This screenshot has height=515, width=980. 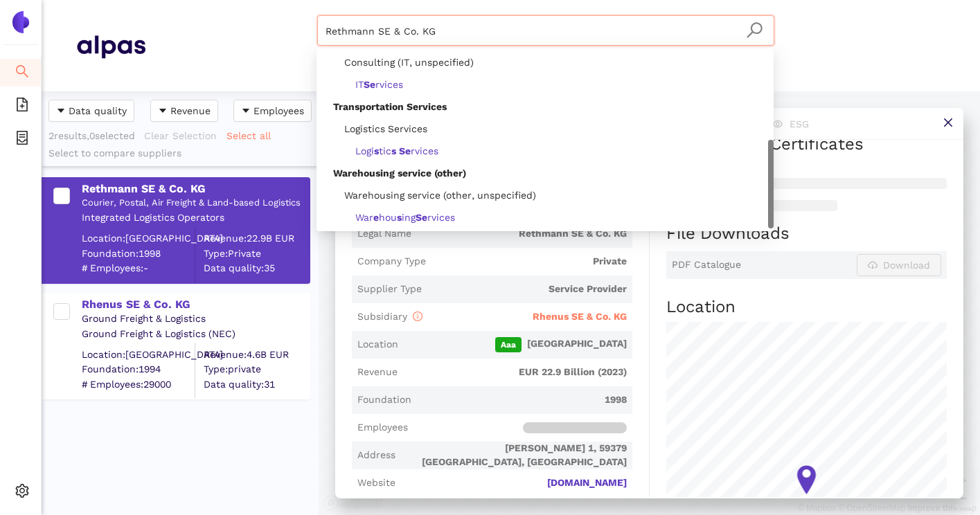 What do you see at coordinates (376, 484) in the screenshot?
I see `span: Website` at bounding box center [376, 484].